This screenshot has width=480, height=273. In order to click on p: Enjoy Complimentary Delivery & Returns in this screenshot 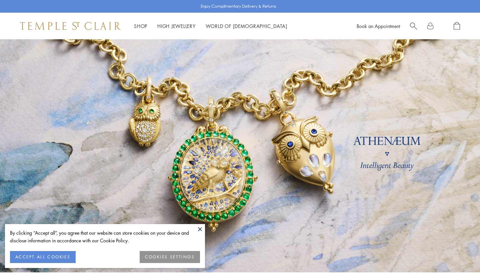, I will do `click(238, 6)`.